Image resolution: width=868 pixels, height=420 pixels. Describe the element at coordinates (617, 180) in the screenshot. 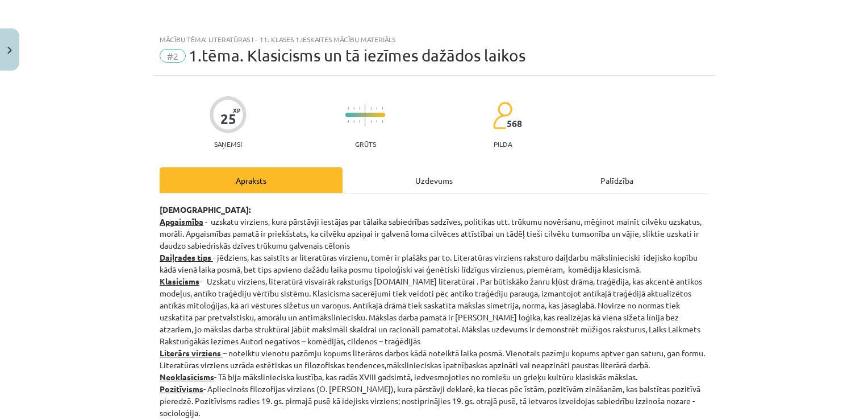

I see `div: Palīdzība` at that location.